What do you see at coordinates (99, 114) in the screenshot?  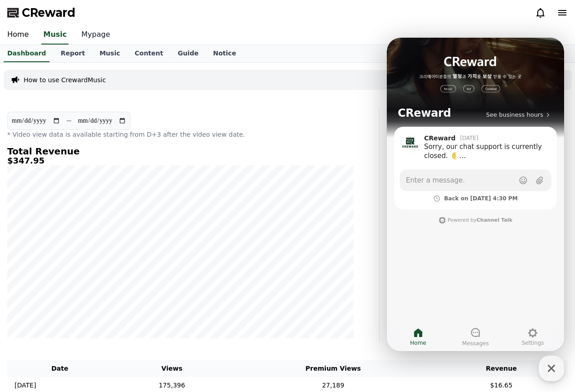 I see `div: Sorry, our chat support is currently closed. Responses may be delayed until our next operating ho...` at bounding box center [99, 114].